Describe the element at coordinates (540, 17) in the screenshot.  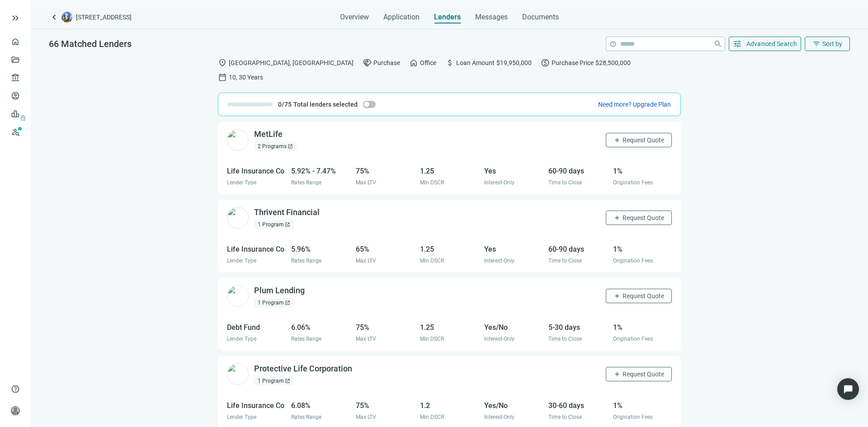
I see `span: Documents` at that location.